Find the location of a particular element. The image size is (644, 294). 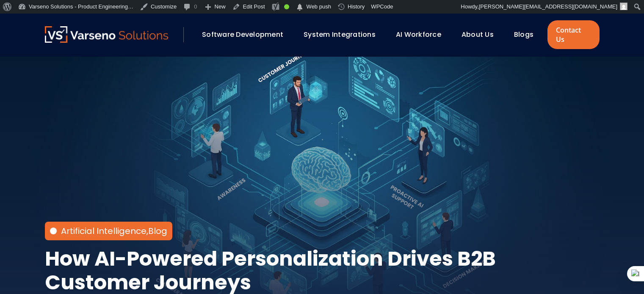

div: Software Development is located at coordinates (246, 35).